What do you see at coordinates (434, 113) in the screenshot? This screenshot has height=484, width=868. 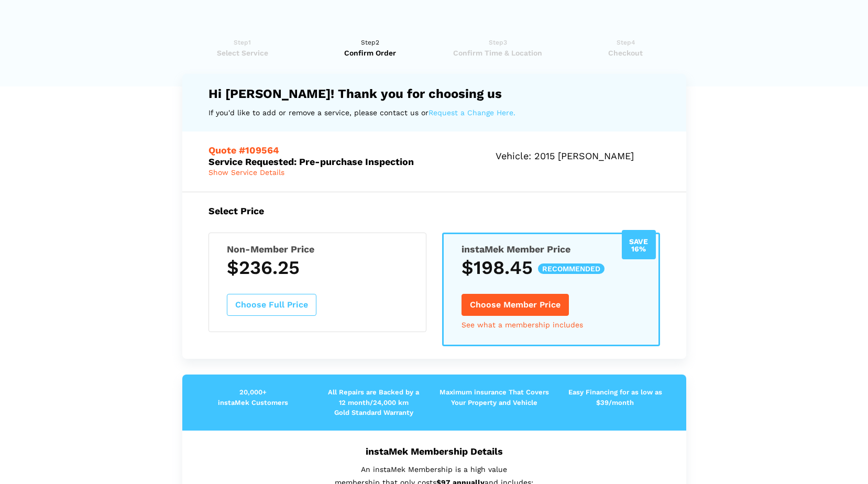 I see `p: If you'd like to add or remove a service, please contact us or` at bounding box center [434, 113].